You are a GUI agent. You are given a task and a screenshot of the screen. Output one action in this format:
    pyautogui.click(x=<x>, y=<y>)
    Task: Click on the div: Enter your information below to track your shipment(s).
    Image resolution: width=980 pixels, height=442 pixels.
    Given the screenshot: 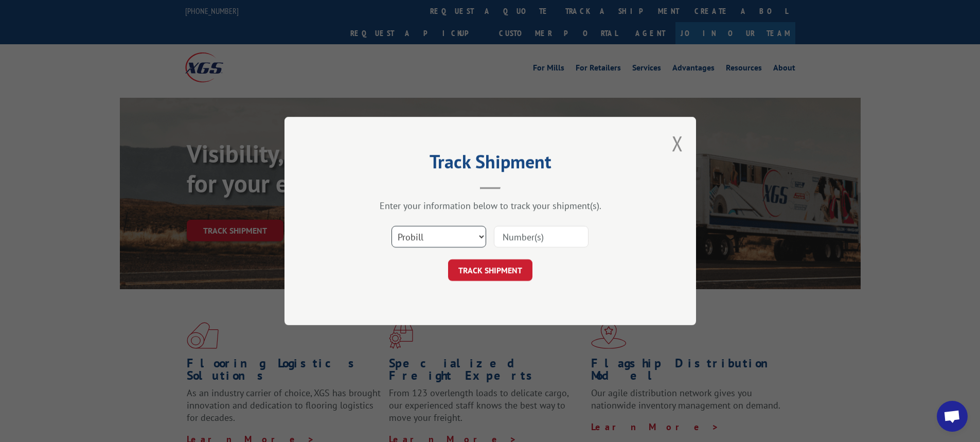 What is the action you would take?
    pyautogui.click(x=490, y=206)
    